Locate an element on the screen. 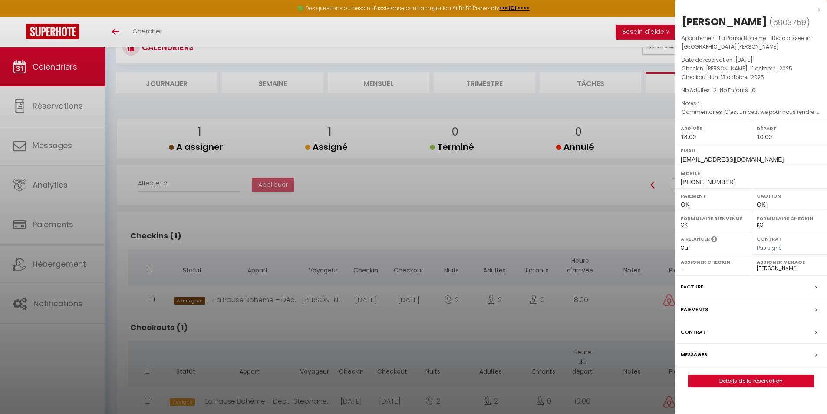  label: Paiement is located at coordinates (713, 196).